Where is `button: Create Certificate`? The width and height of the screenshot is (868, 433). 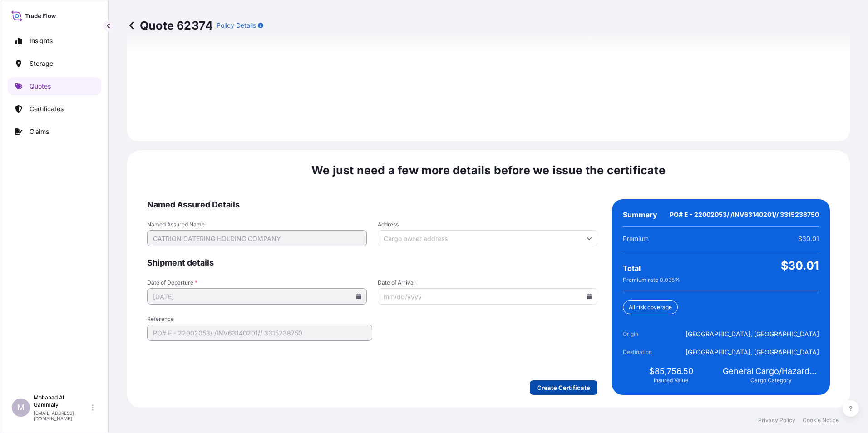 button: Create Certificate is located at coordinates (563, 388).